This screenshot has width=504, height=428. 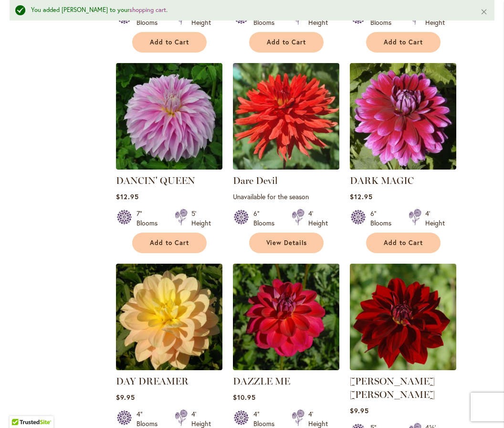 What do you see at coordinates (287, 243) in the screenshot?
I see `a: View Details` at bounding box center [287, 243].